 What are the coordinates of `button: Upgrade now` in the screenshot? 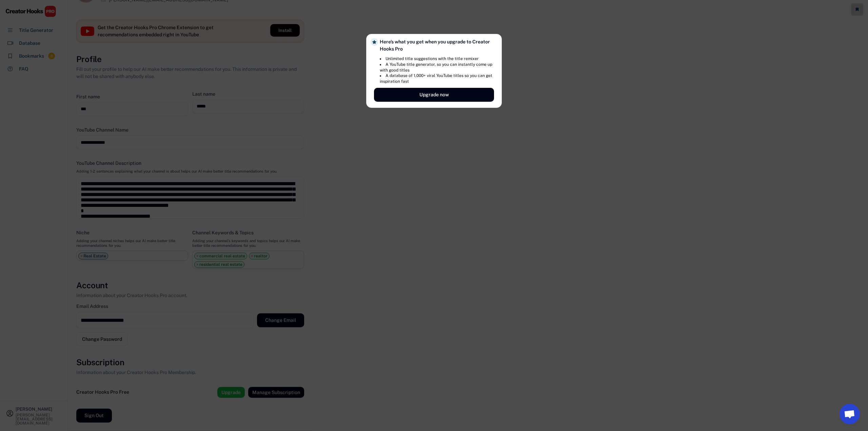 It's located at (434, 95).